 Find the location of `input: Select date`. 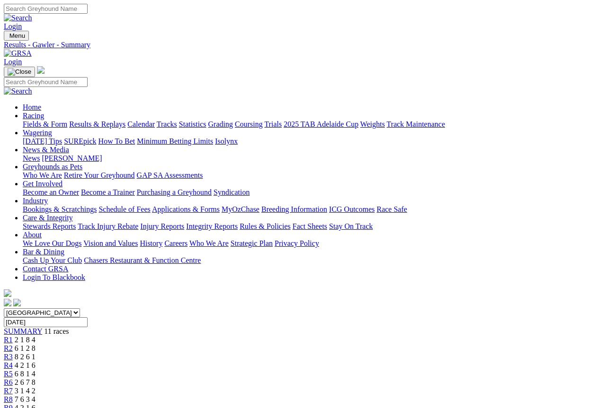

input: Select date is located at coordinates (45, 322).